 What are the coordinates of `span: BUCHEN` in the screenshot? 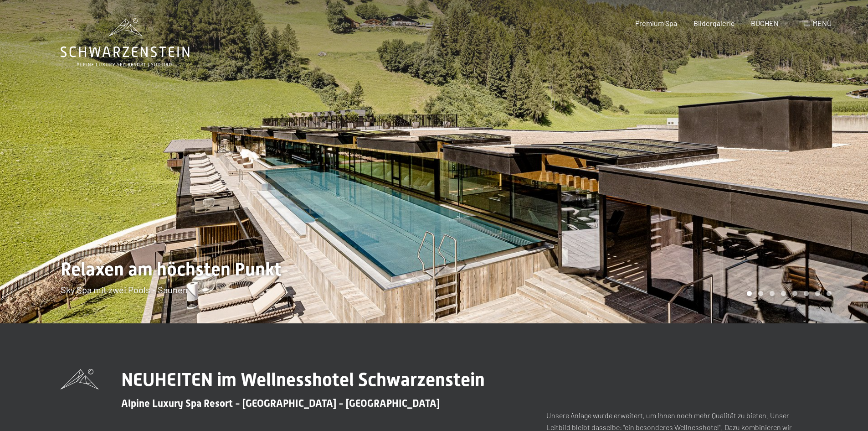 It's located at (764, 23).